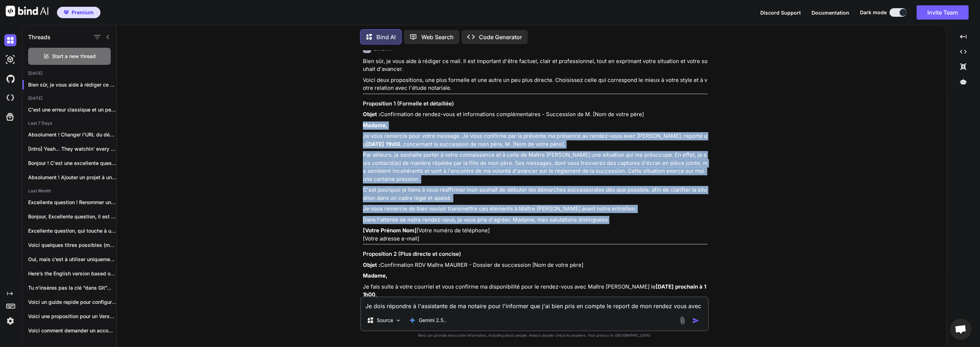 The width and height of the screenshot is (980, 347). What do you see at coordinates (535, 104) in the screenshot?
I see `h3: Proposition 1 (Formelle et détaillée)` at bounding box center [535, 104].